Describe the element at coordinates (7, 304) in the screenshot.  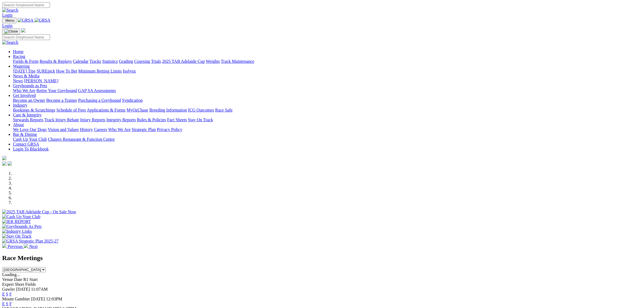
I see `a: S` at that location.